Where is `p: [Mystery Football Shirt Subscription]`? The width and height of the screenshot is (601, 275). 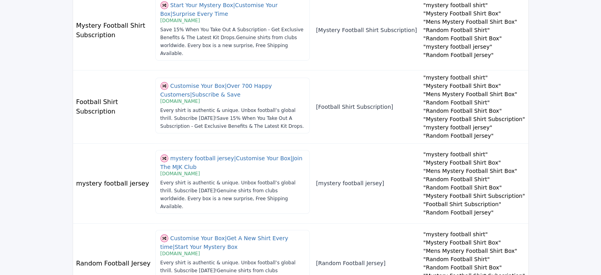 p: [Mystery Football Shirt Subscription] is located at coordinates (366, 30).